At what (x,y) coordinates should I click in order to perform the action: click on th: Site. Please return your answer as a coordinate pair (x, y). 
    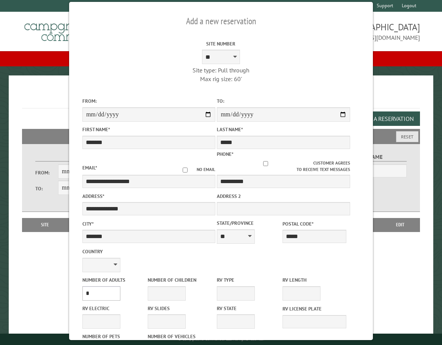
    Looking at the image, I should click on (45, 225).